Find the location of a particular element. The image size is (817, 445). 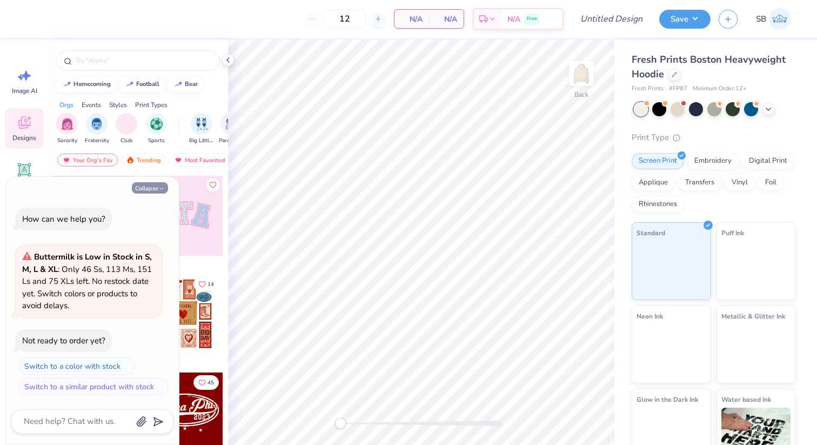

div: football is located at coordinates (148, 84).